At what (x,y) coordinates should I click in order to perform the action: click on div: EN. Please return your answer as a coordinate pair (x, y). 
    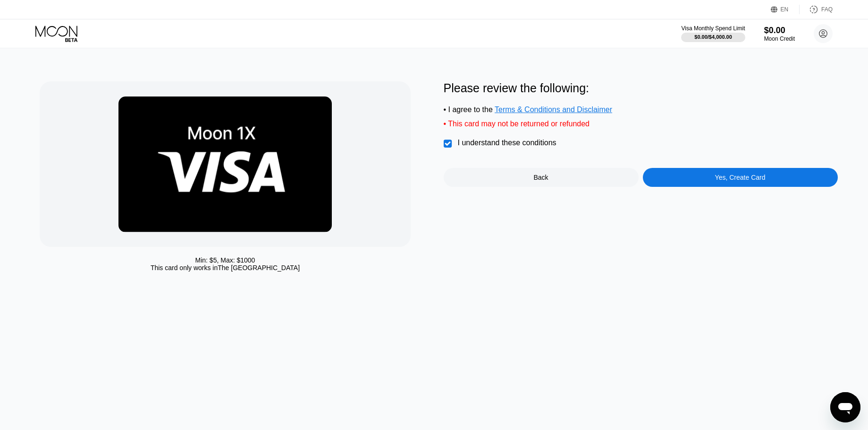
    Looking at the image, I should click on (785, 10).